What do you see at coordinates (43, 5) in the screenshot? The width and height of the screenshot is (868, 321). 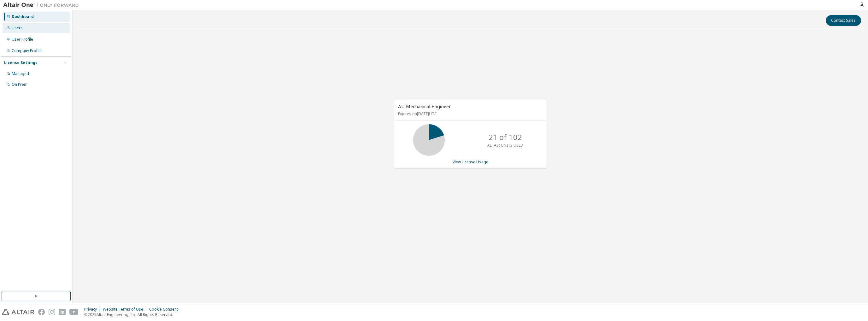 I see `img: Altair One` at bounding box center [43, 5].